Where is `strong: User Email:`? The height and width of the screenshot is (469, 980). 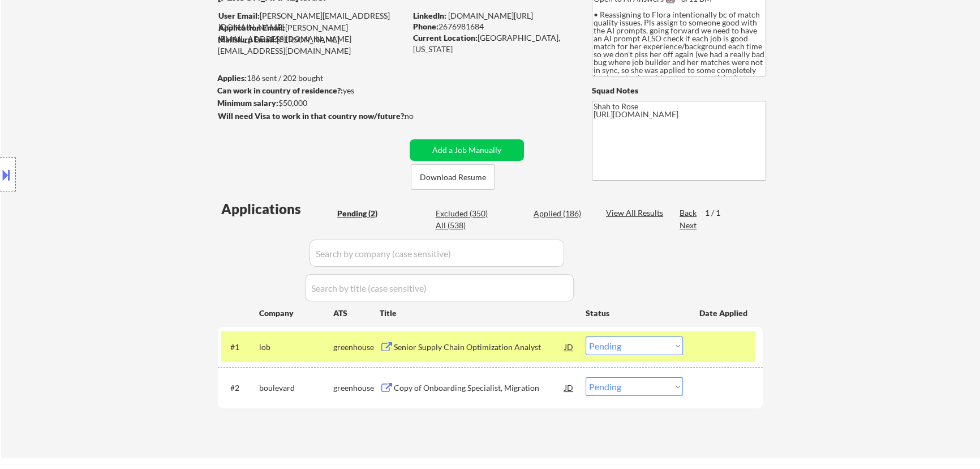
strong: User Email: is located at coordinates (239, 15).